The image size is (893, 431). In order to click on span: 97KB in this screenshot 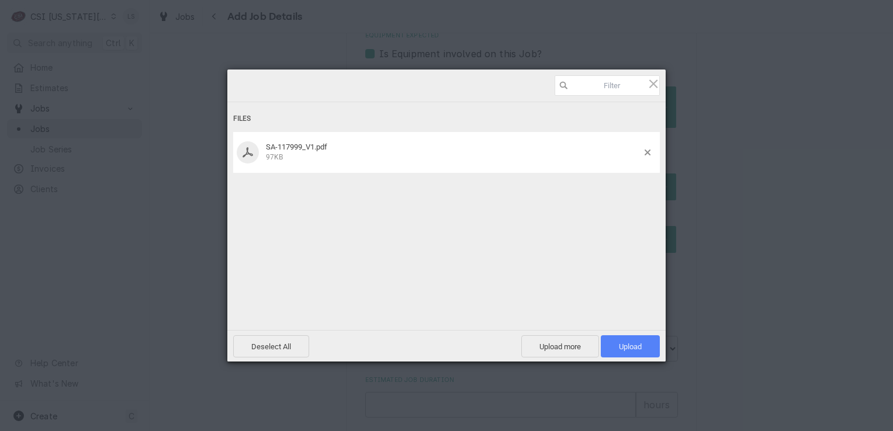, I will do `click(274, 157)`.